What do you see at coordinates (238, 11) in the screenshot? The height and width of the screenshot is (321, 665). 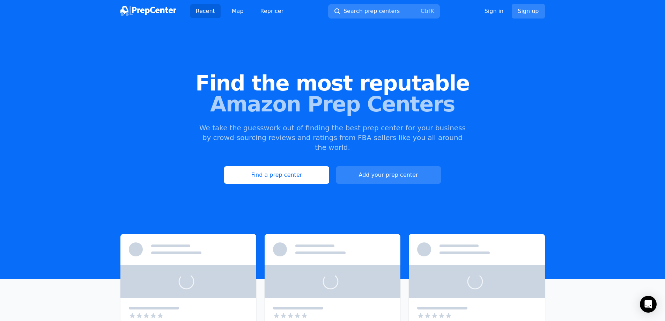 I see `a: Map` at bounding box center [238, 11].